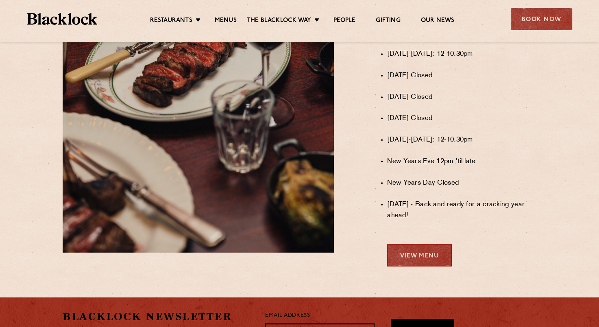 This screenshot has width=599, height=327. I want to click on a: Menus, so click(226, 21).